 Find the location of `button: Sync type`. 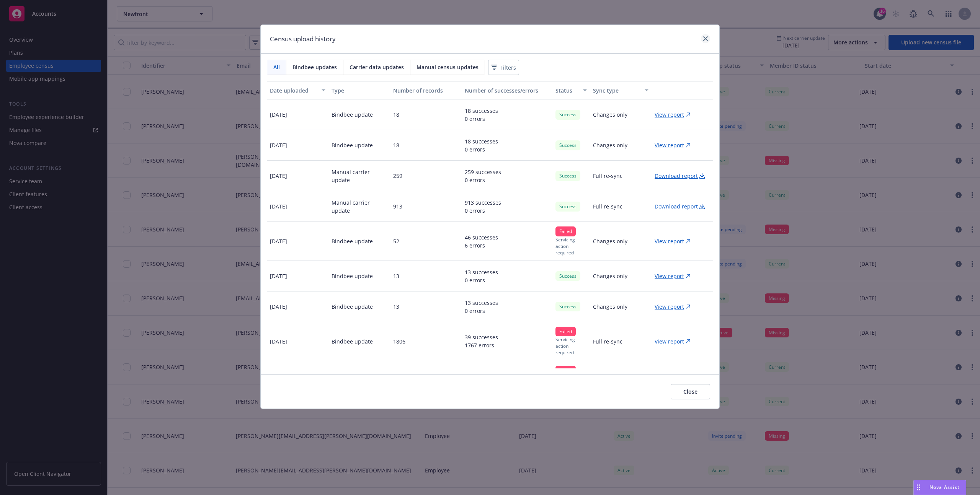

button: Sync type is located at coordinates (621, 90).